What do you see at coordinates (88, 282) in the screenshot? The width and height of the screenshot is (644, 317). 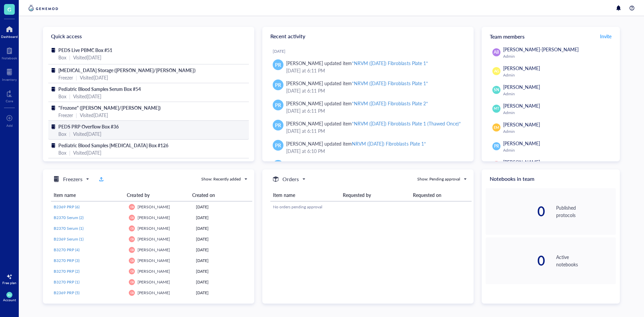 I see `a: B3270 PRP (1)` at bounding box center [88, 282].